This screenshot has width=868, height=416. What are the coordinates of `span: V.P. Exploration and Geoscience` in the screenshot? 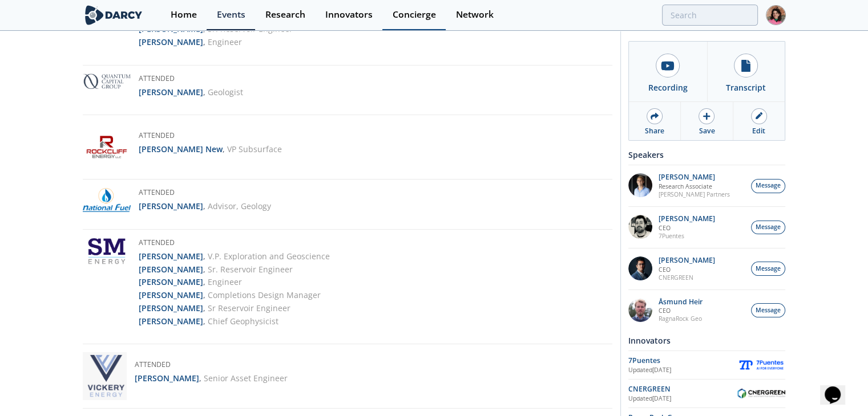 It's located at (269, 256).